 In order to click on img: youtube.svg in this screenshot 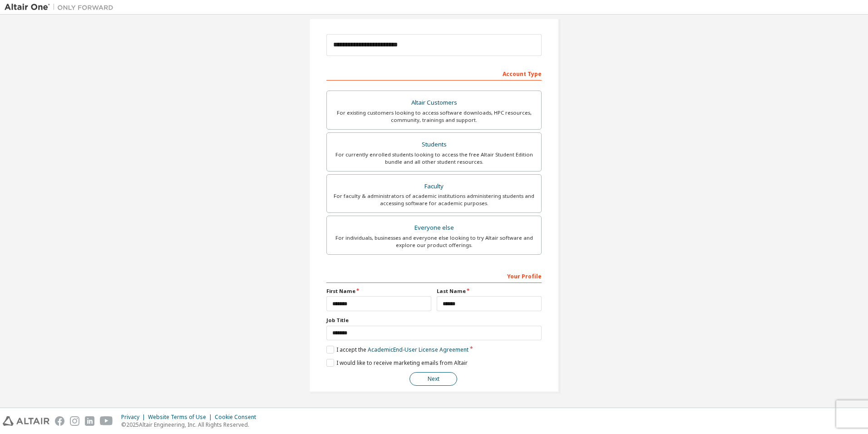, I will do `click(106, 420)`.